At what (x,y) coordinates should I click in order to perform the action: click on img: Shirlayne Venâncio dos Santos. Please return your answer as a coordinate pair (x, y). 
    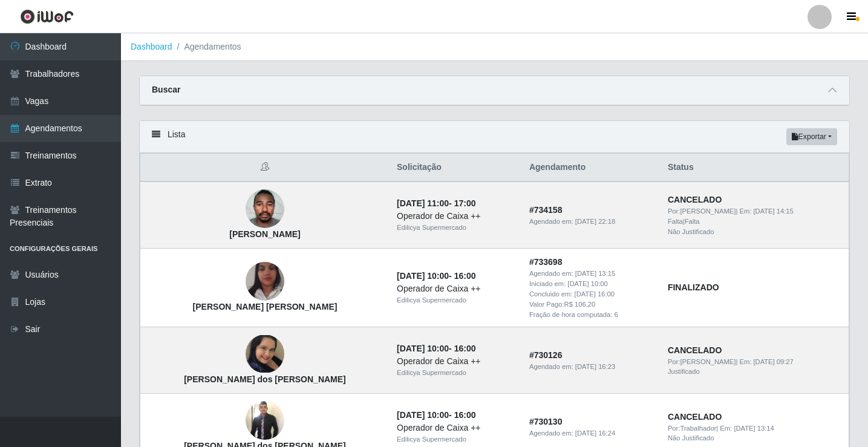
    Looking at the image, I should click on (265, 354).